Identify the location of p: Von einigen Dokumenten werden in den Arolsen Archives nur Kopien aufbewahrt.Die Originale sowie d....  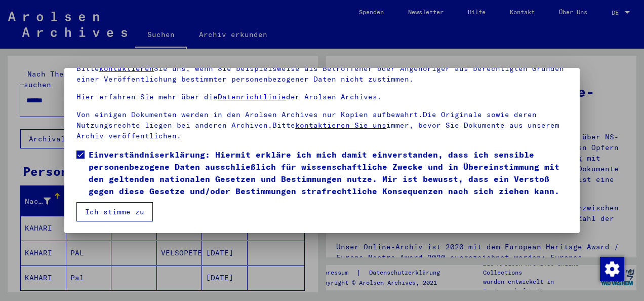
(322, 125).